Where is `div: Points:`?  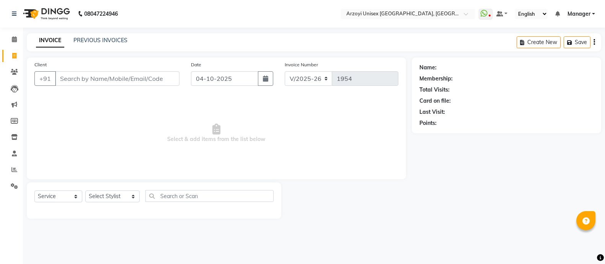 div: Points: is located at coordinates (428, 123).